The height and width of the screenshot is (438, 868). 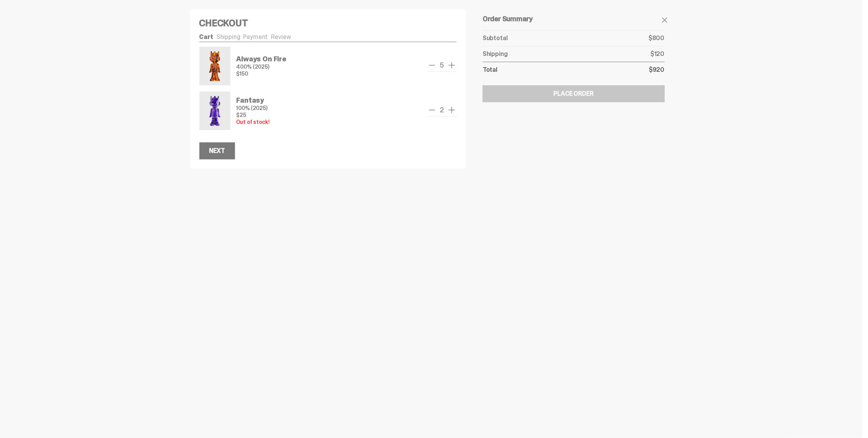 What do you see at coordinates (217, 151) in the screenshot?
I see `div: Next` at bounding box center [217, 151].